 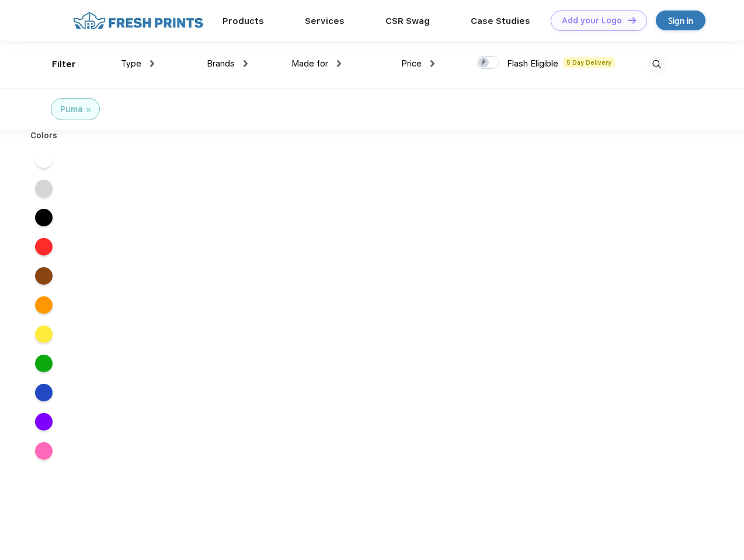 What do you see at coordinates (408, 21) in the screenshot?
I see `a: CSR Swag` at bounding box center [408, 21].